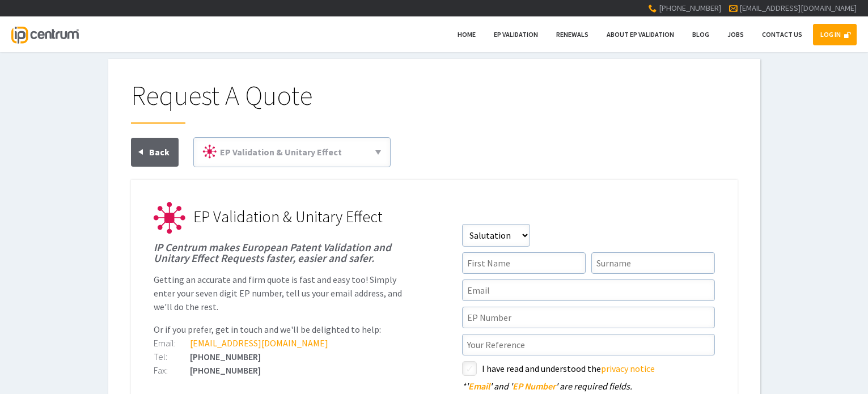  What do you see at coordinates (653, 263) in the screenshot?
I see `input: Surname` at bounding box center [653, 263].